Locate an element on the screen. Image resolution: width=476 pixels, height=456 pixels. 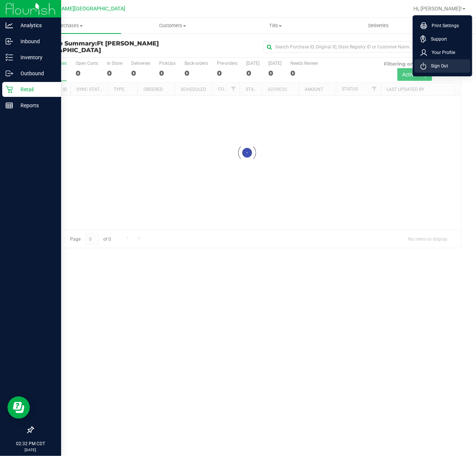
a: Tills is located at coordinates (276, 26).